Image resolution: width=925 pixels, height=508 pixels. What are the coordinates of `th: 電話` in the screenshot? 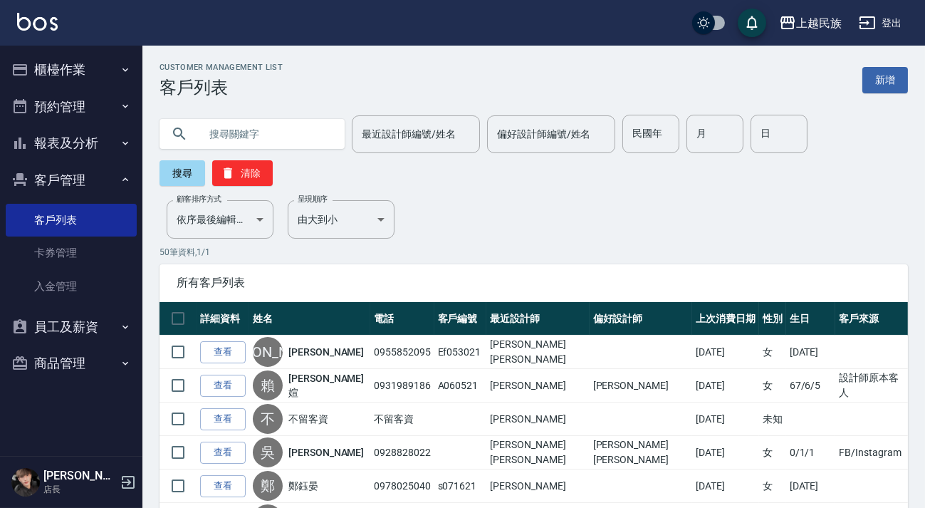 It's located at (402, 318).